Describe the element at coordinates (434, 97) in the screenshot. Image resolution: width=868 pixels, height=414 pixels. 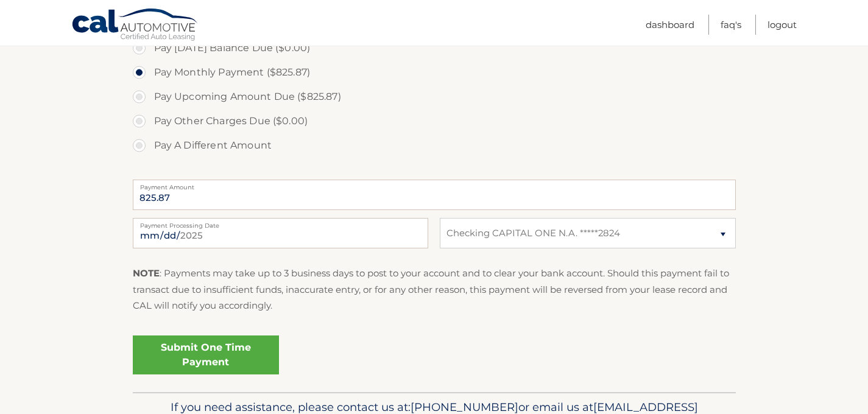
I see `label: Pay Upcoming Amount Due ($825.87)` at that location.